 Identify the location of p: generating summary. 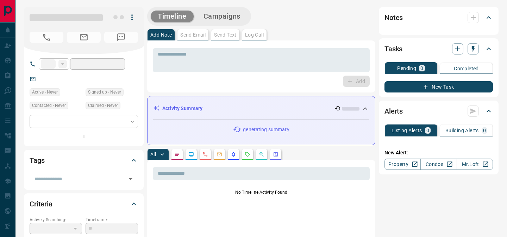
(266, 130).